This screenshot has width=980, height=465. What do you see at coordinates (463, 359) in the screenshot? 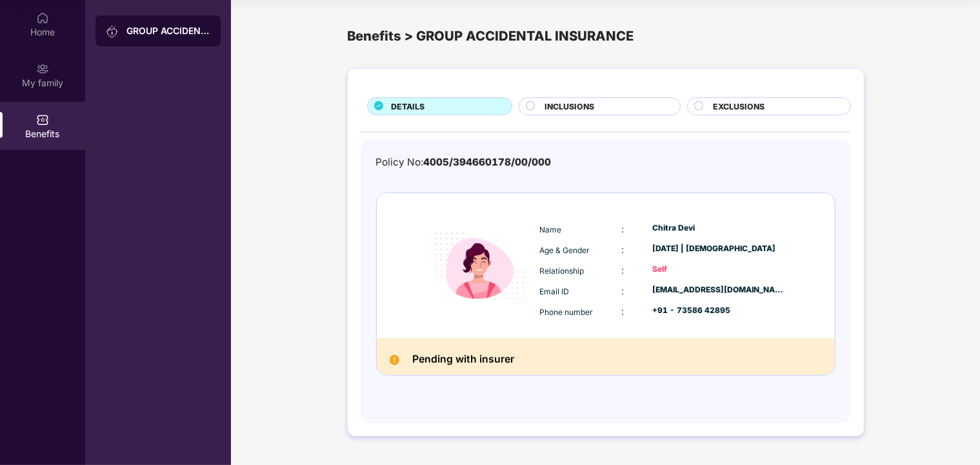
I see `h2: Pending with insurer` at bounding box center [463, 359].